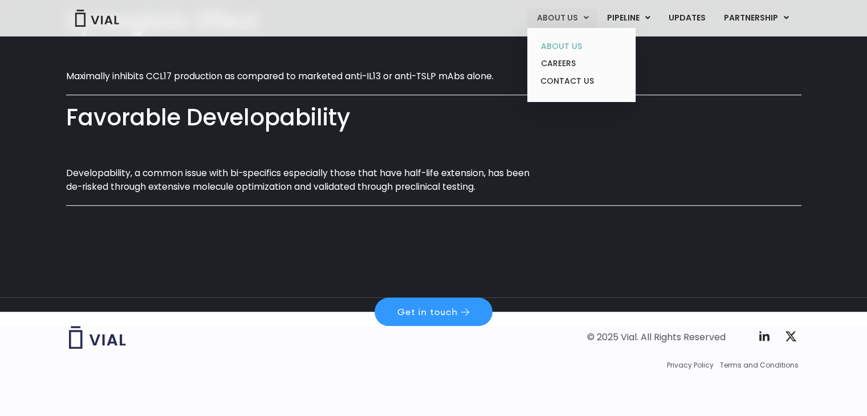  Describe the element at coordinates (581, 81) in the screenshot. I see `a: CONTACT US` at that location.